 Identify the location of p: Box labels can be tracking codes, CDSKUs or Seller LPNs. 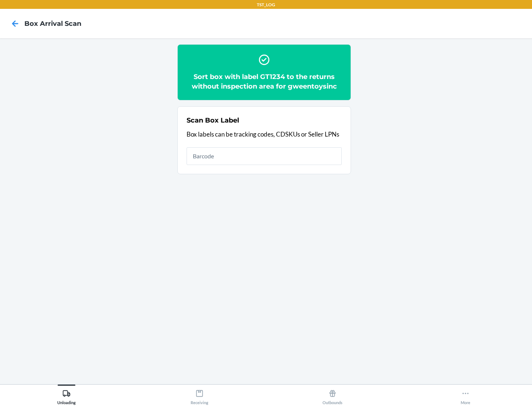
(264, 135).